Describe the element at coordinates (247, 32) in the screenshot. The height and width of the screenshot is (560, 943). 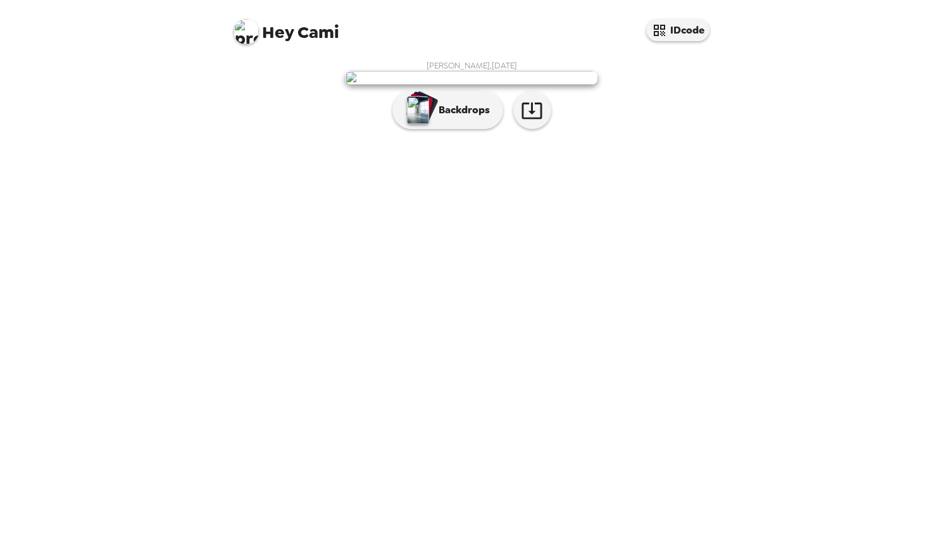
I see `img: profile pic` at that location.